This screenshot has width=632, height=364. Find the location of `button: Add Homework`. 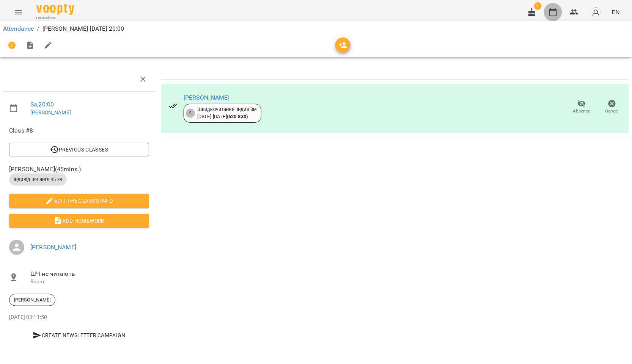

button: Add Homework is located at coordinates (79, 221).